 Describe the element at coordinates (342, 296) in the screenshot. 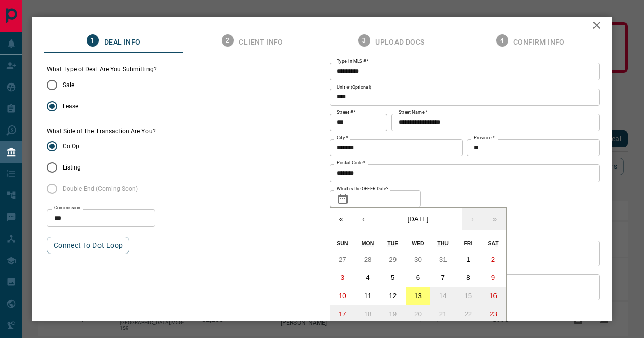

I see `abbr: August 10, 2025` at that location.